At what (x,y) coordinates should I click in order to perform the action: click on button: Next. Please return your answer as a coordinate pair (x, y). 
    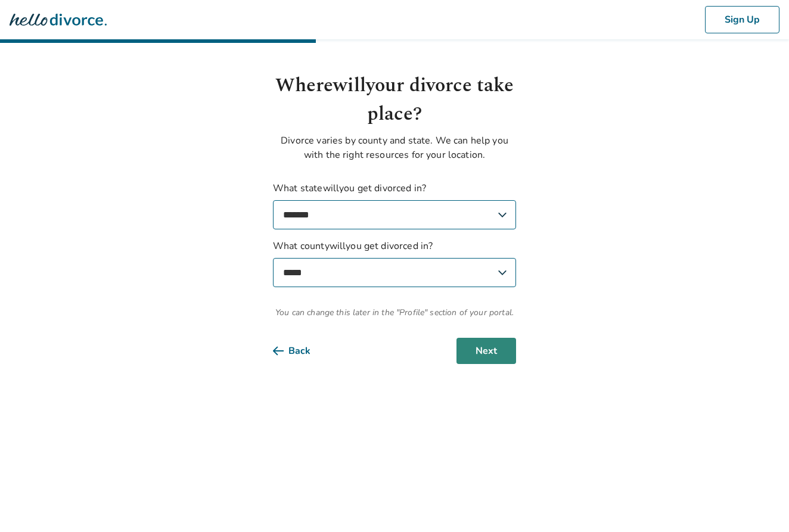
    Looking at the image, I should click on (486, 351).